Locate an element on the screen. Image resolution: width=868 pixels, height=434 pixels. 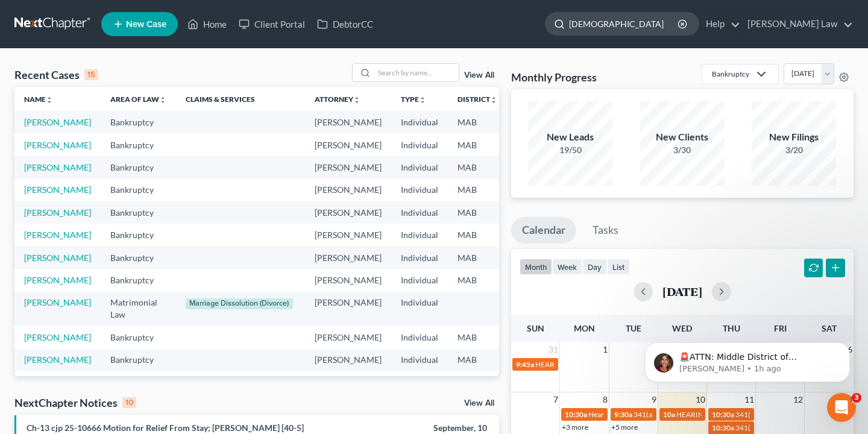
a: +3 more is located at coordinates (575, 427).